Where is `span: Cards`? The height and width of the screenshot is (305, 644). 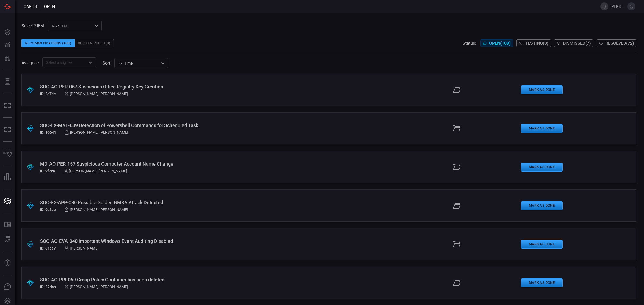
span: Cards is located at coordinates (30, 6).